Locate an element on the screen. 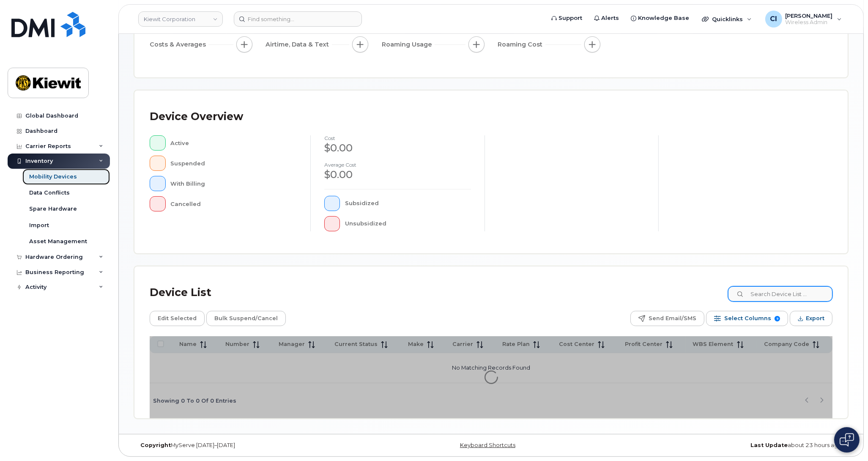 This screenshot has width=868, height=461. span: Airtime, Data & Text is located at coordinates (299, 45).